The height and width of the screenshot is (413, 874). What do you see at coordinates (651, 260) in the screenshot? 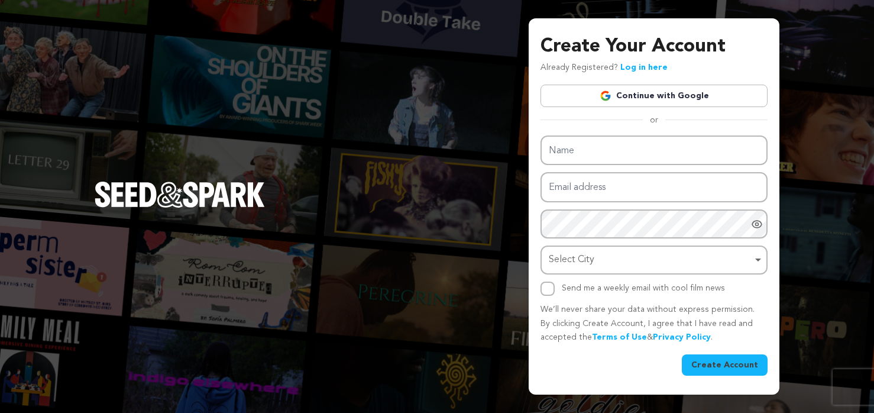
I see `div: Select City` at bounding box center [651, 260].